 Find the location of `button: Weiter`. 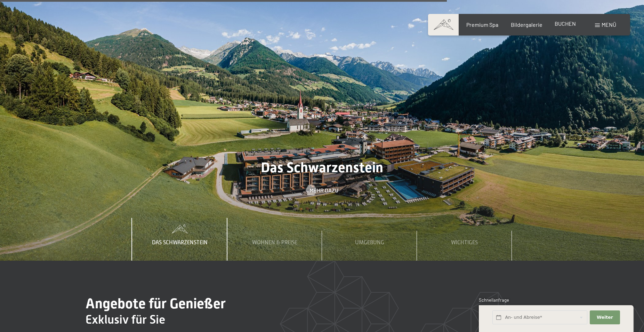

button: Weiter is located at coordinates (605, 318).